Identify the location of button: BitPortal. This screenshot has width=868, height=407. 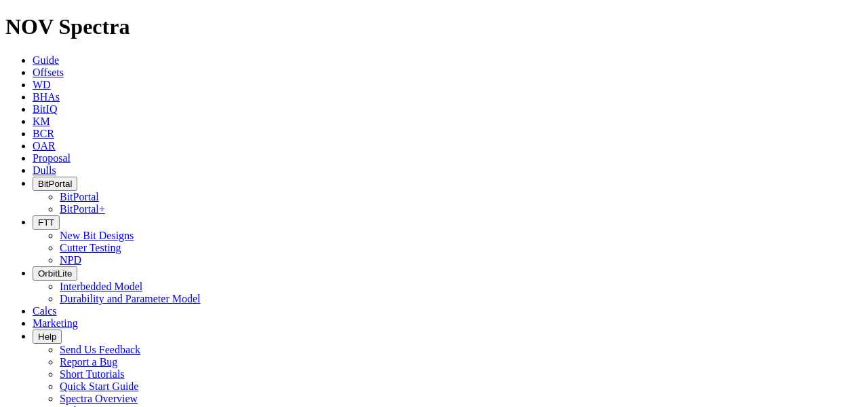
(55, 184).